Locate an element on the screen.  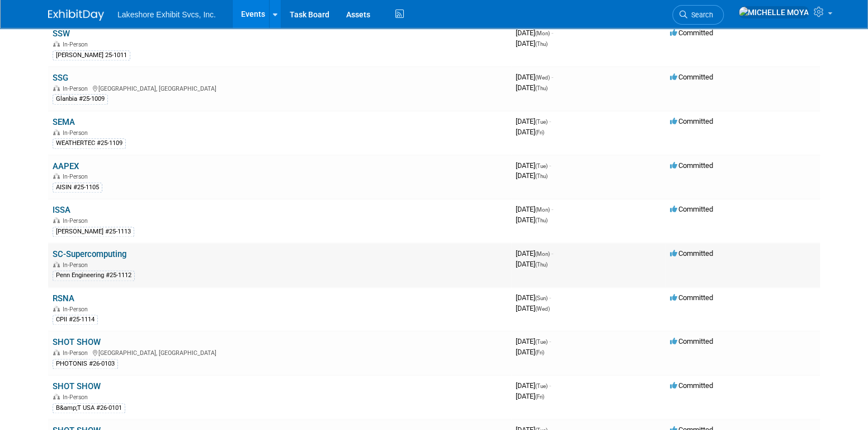
span: Lakeshore Exhibit Svcs, Inc. is located at coordinates (167, 15).